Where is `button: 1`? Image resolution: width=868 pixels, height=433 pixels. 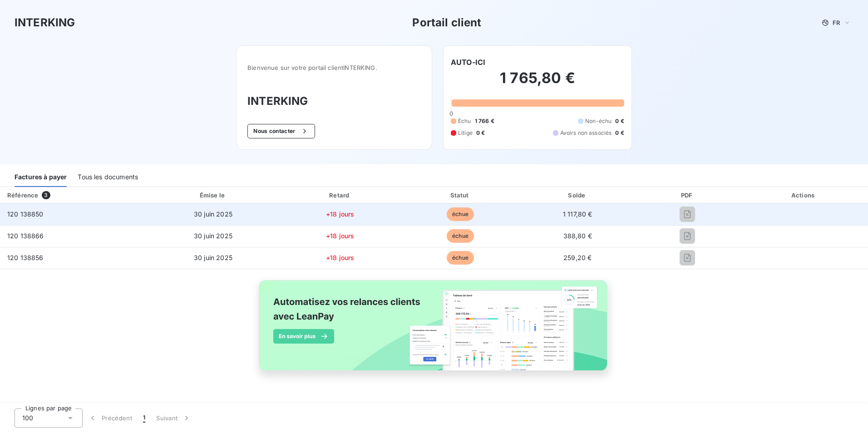
button: 1 is located at coordinates (144, 418).